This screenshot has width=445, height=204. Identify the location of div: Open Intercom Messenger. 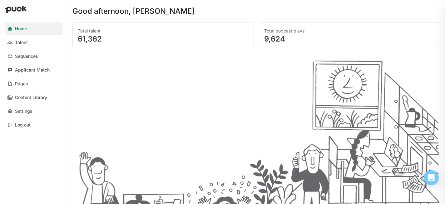
(432, 178).